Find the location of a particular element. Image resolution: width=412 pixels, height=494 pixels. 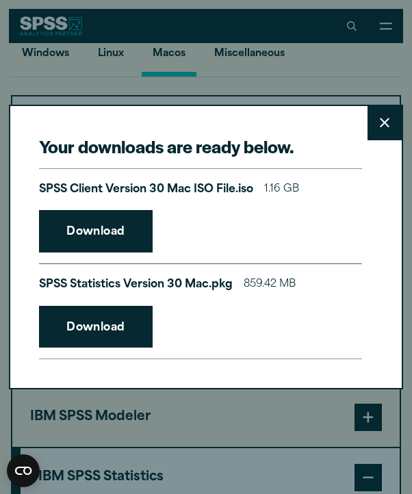

h2: Your downloads are ready below. is located at coordinates (200, 146).